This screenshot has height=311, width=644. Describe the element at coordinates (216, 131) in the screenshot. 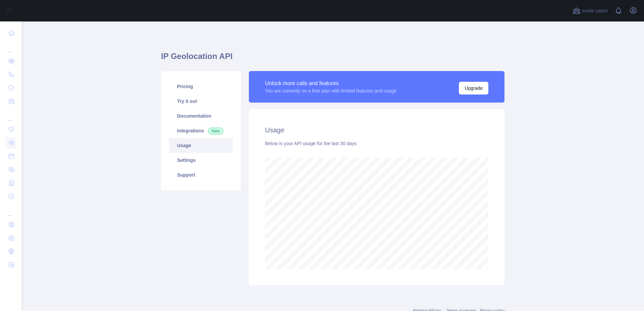

I see `span: New` at that location.